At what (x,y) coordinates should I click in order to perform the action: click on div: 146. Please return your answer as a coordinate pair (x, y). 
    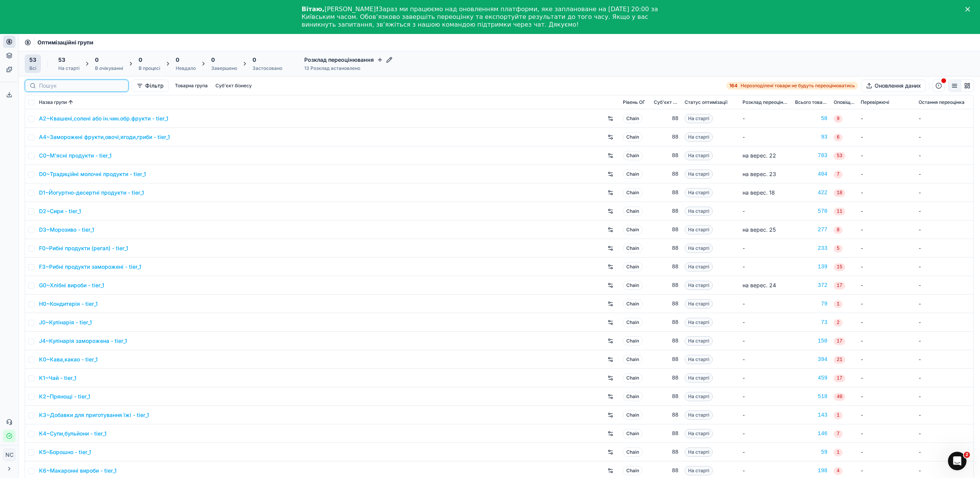
    Looking at the image, I should click on (812, 434).